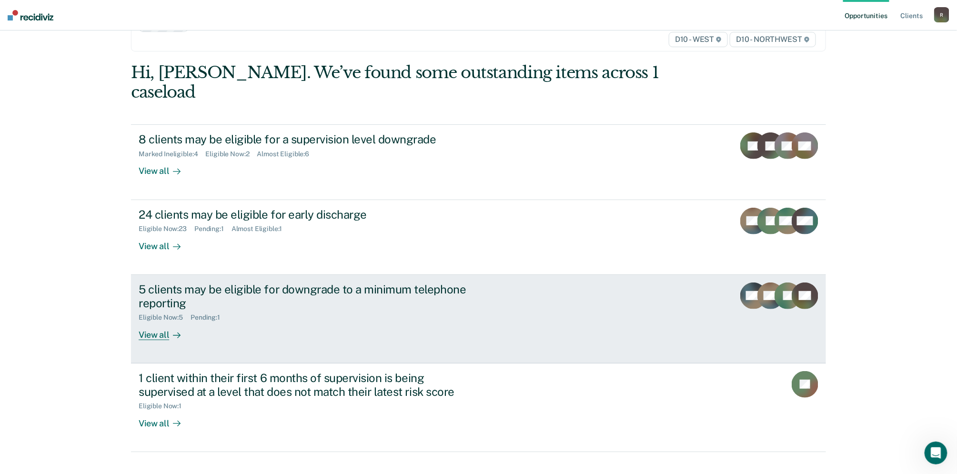  Describe the element at coordinates (30, 15) in the screenshot. I see `img: Recidiviz` at that location.